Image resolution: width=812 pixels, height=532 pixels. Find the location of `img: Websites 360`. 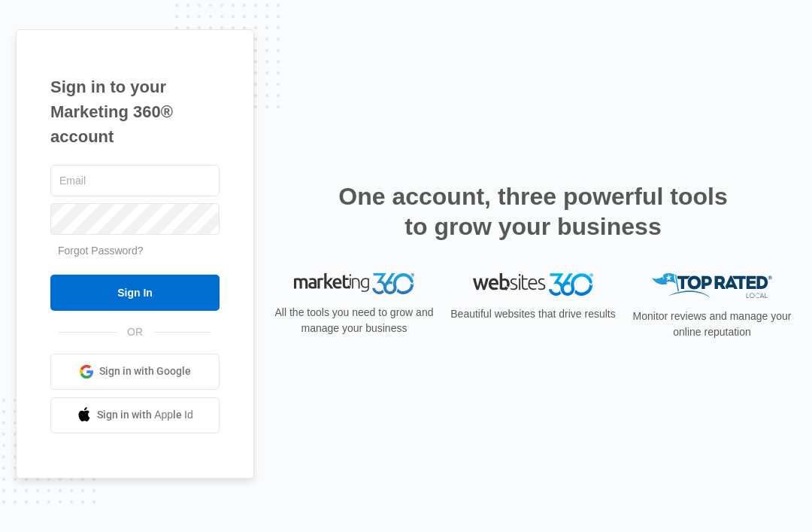

img: Websites 360 is located at coordinates (534, 284).